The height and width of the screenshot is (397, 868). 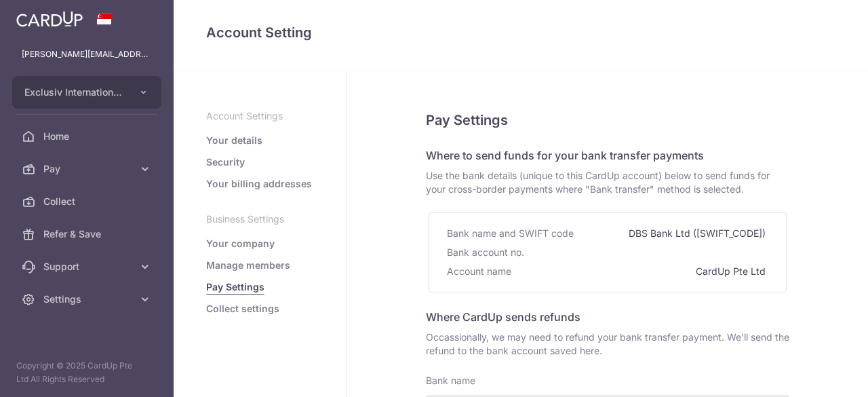 What do you see at coordinates (481, 272) in the screenshot?
I see `div: Account name` at bounding box center [481, 272].